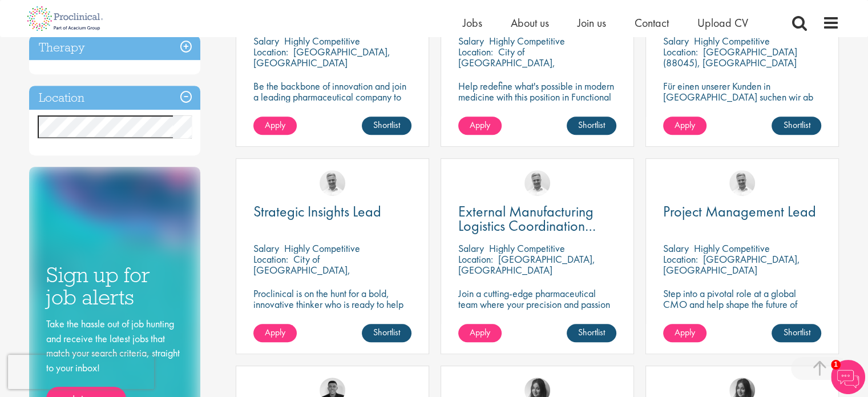 This screenshot has width=868, height=397. I want to click on span: External Manufacturing Logistics Coordination Support, so click(527, 225).